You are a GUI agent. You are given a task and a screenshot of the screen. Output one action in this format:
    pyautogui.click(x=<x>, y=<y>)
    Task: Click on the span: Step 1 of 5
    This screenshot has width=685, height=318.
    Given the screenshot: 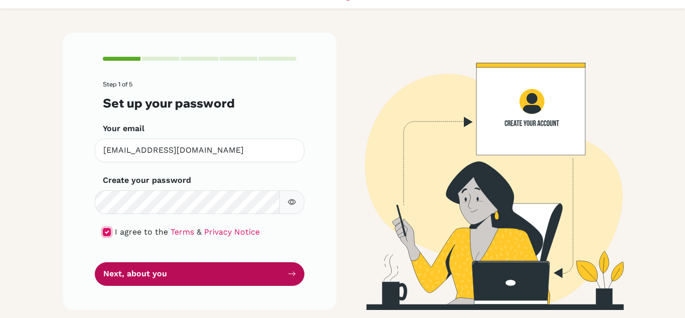 What is the action you would take?
    pyautogui.click(x=117, y=84)
    